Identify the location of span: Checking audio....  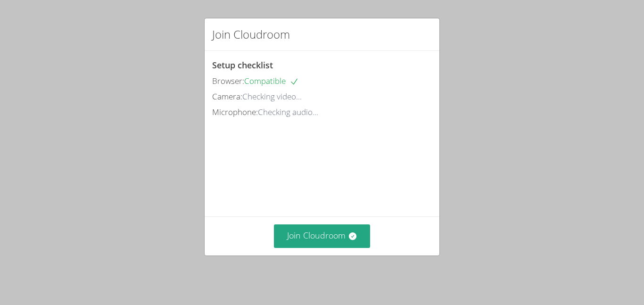
(288, 111).